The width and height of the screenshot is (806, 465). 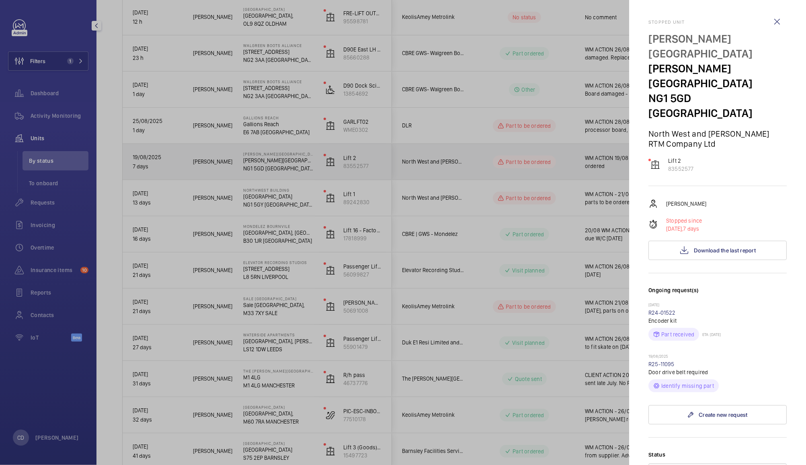 I want to click on p: 7 days, so click(x=684, y=229).